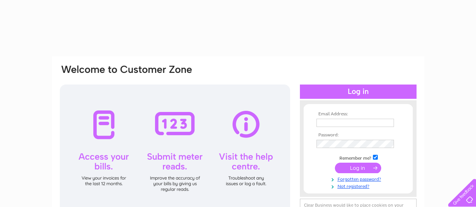 This screenshot has width=476, height=207. What do you see at coordinates (359, 186) in the screenshot?
I see `a: Not registered?` at bounding box center [359, 186].